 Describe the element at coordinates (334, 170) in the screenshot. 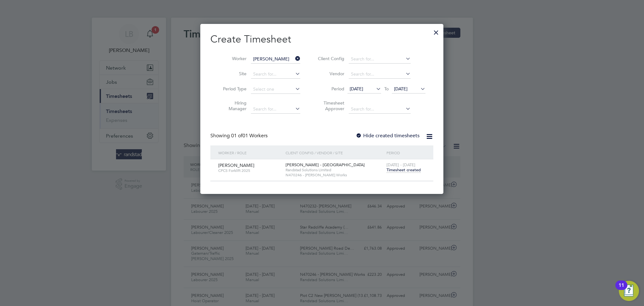

I see `span: Randstad Solutions Limited` at that location.